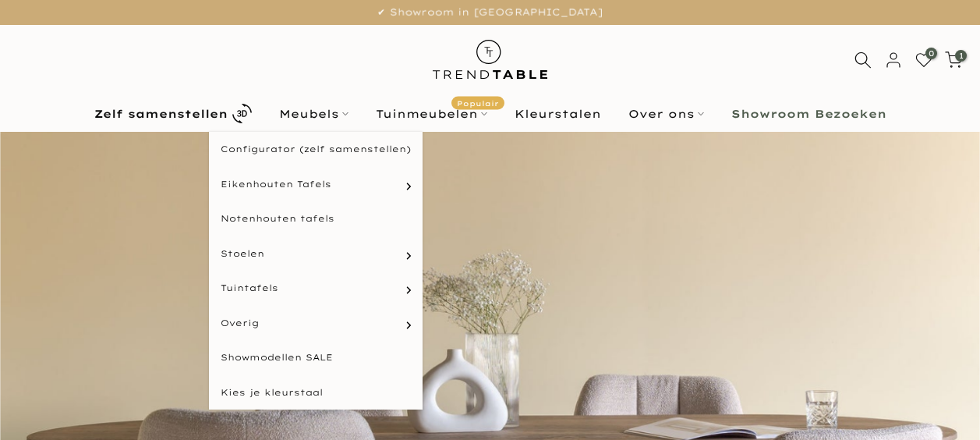  What do you see at coordinates (665, 114) in the screenshot?
I see `a: Over ons` at bounding box center [665, 114].